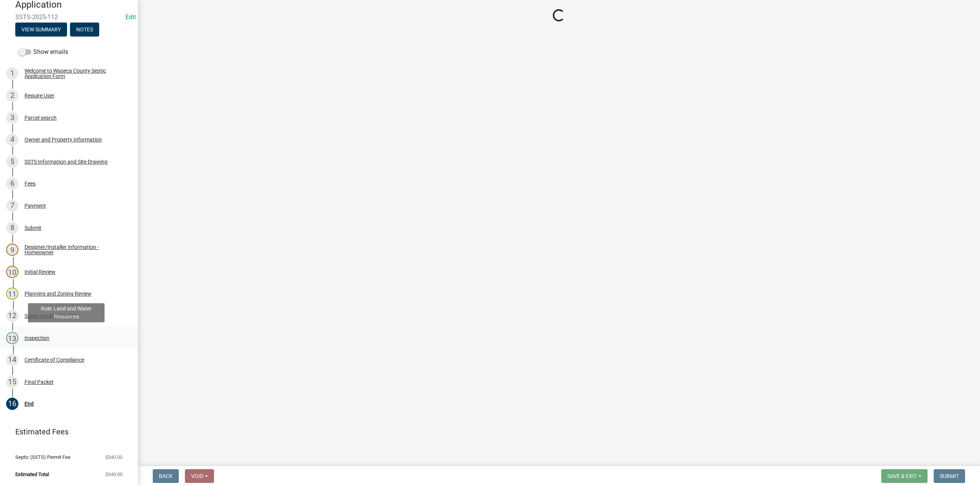  I want to click on span: Back, so click(166, 476).